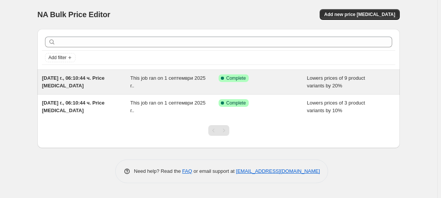 This screenshot has width=441, height=198. What do you see at coordinates (214, 171) in the screenshot?
I see `span: or email support at` at bounding box center [214, 171].